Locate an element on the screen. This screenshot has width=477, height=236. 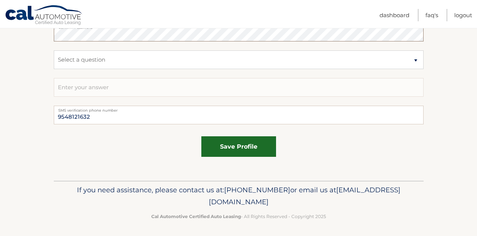
button: save profile is located at coordinates (239, 146).